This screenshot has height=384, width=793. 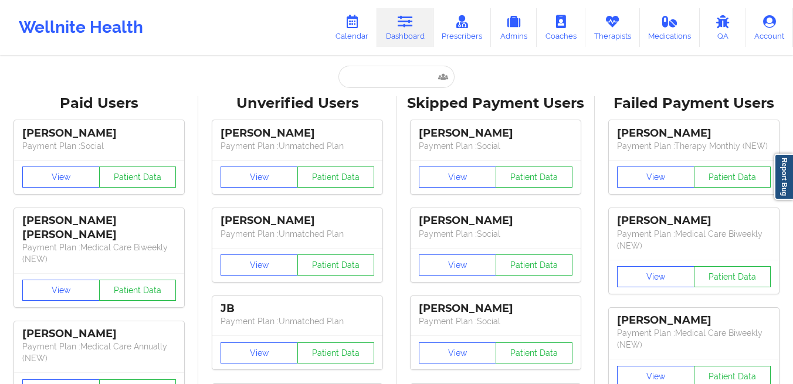 I want to click on div: JB, so click(x=298, y=309).